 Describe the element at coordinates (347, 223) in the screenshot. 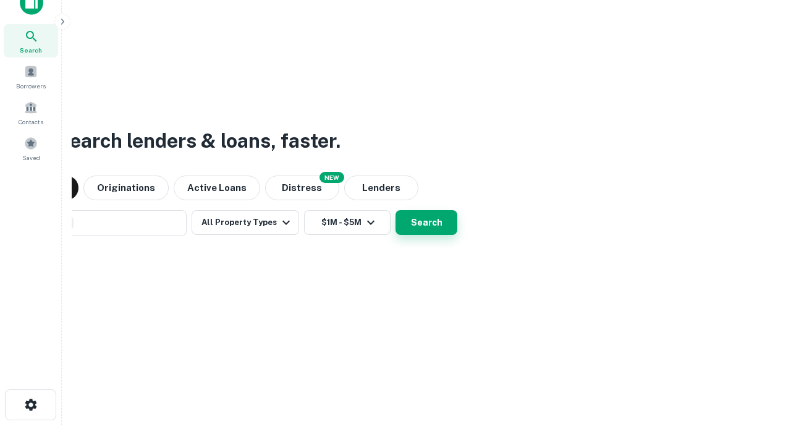

I see `button: $1M - $5M` at that location.